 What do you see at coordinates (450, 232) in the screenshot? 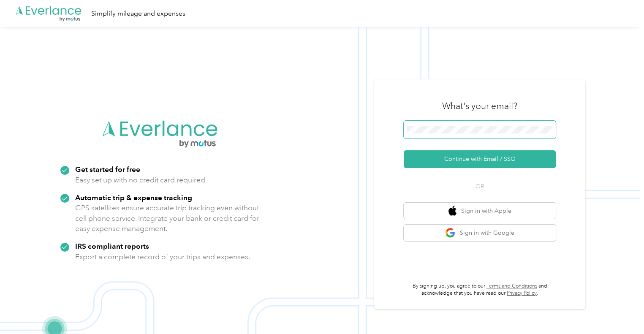
I see `img: google logo` at bounding box center [450, 232].